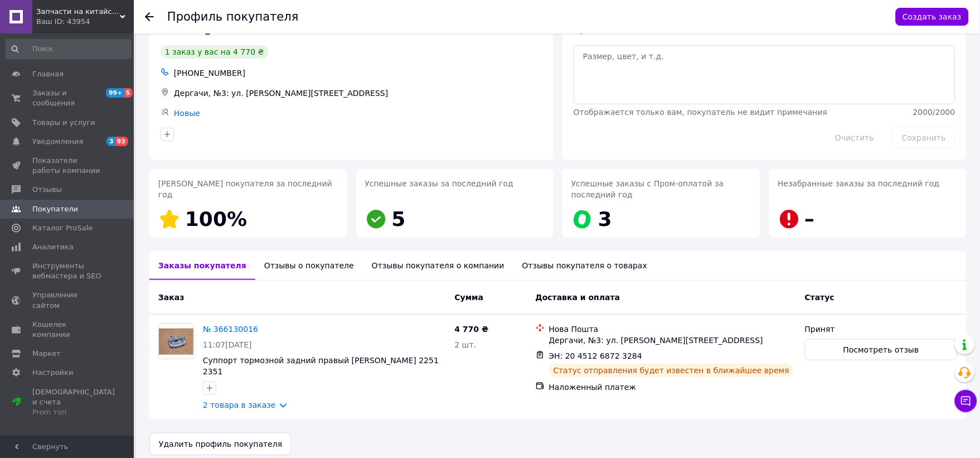  What do you see at coordinates (67, 271) in the screenshot?
I see `span: Инструменты вебмастера и SEO` at bounding box center [67, 271].